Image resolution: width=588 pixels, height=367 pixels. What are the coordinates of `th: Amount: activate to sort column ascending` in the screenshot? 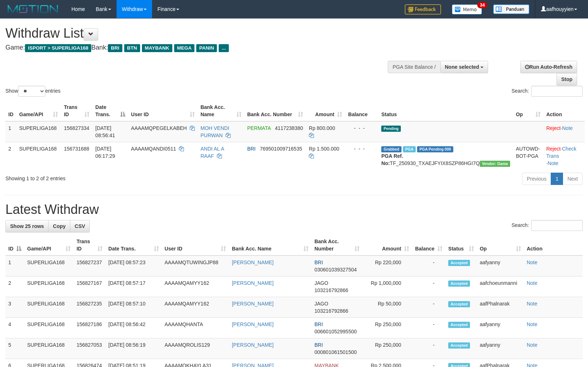 It's located at (387, 245).